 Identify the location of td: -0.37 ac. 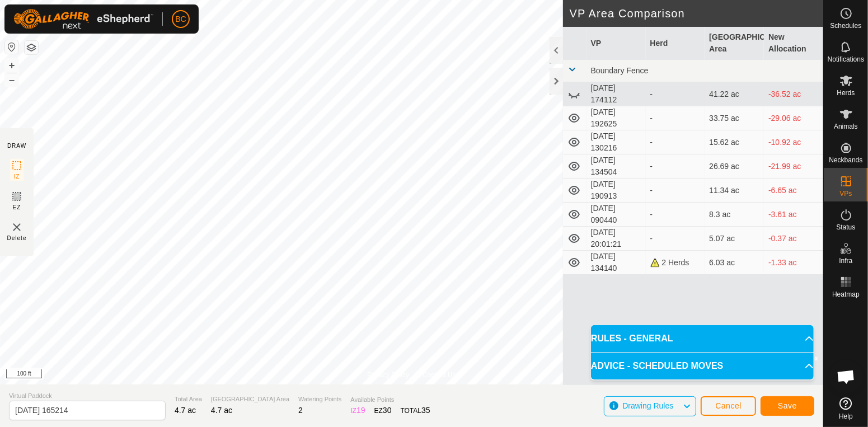
(794, 239).